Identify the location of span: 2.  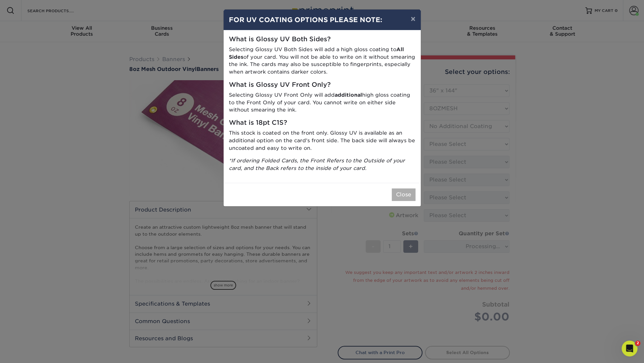
(638, 343).